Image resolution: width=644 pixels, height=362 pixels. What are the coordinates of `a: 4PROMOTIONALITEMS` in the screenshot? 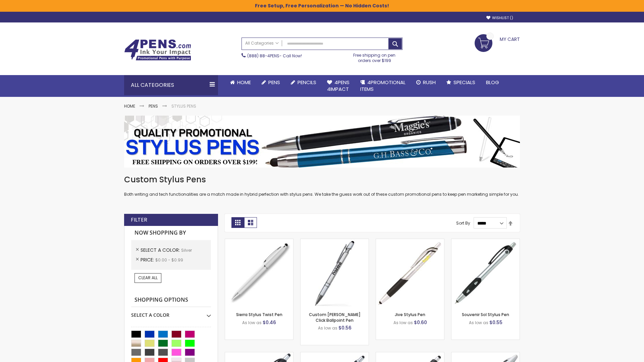 It's located at (383, 86).